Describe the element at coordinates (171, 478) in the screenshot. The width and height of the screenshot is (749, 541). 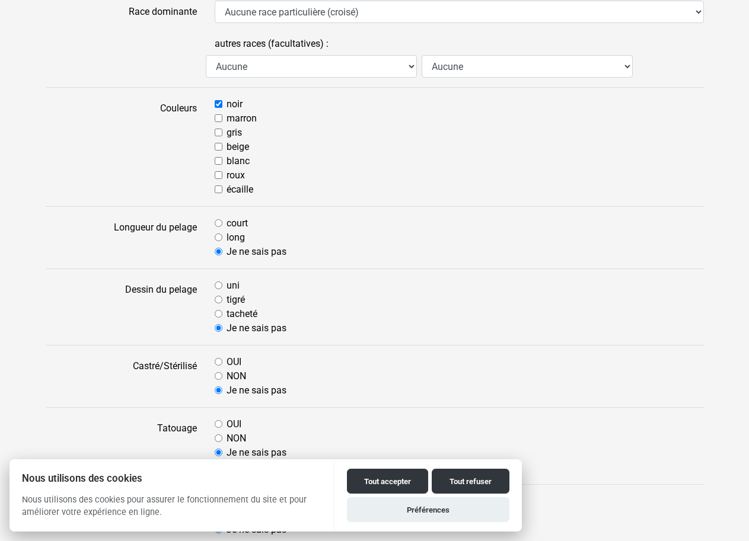
I see `h2: Nous utilisons des cookies` at that location.